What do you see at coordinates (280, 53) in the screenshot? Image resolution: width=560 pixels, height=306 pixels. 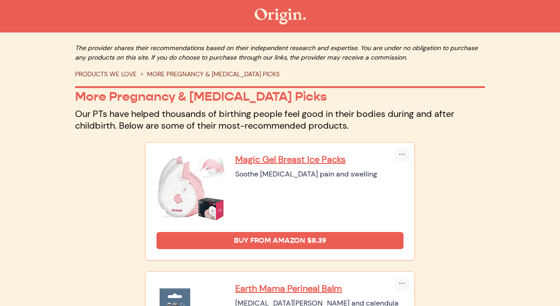 I see `p: The provider shares their recommendations based on their independent research and expertise. You ...` at bounding box center [280, 53].